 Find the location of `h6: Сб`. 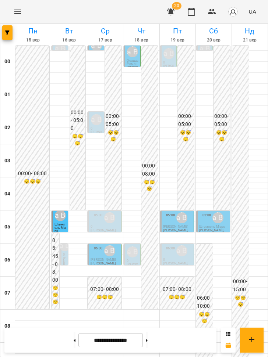

h6: Сб is located at coordinates (213, 31).